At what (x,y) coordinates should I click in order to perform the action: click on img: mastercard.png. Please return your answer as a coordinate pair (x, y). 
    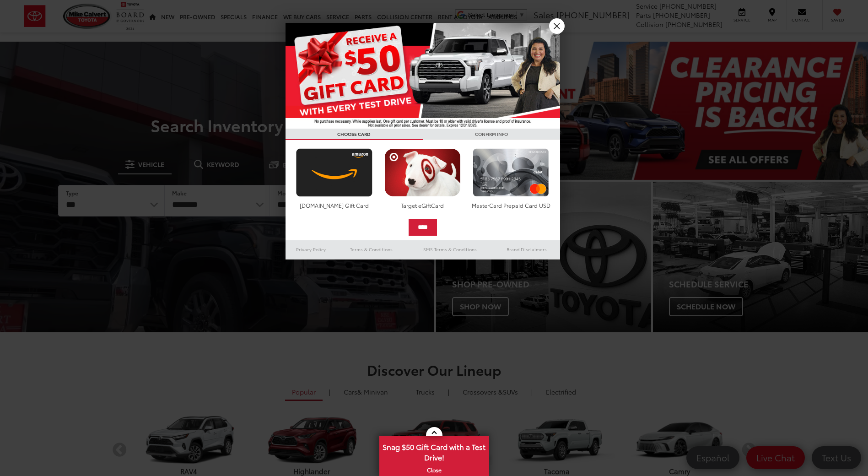
    Looking at the image, I should click on (511, 172).